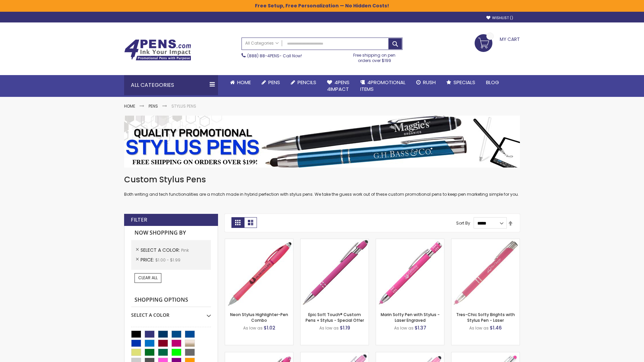 Image resolution: width=644 pixels, height=362 pixels. Describe the element at coordinates (269, 328) in the screenshot. I see `span: $1.02` at that location.